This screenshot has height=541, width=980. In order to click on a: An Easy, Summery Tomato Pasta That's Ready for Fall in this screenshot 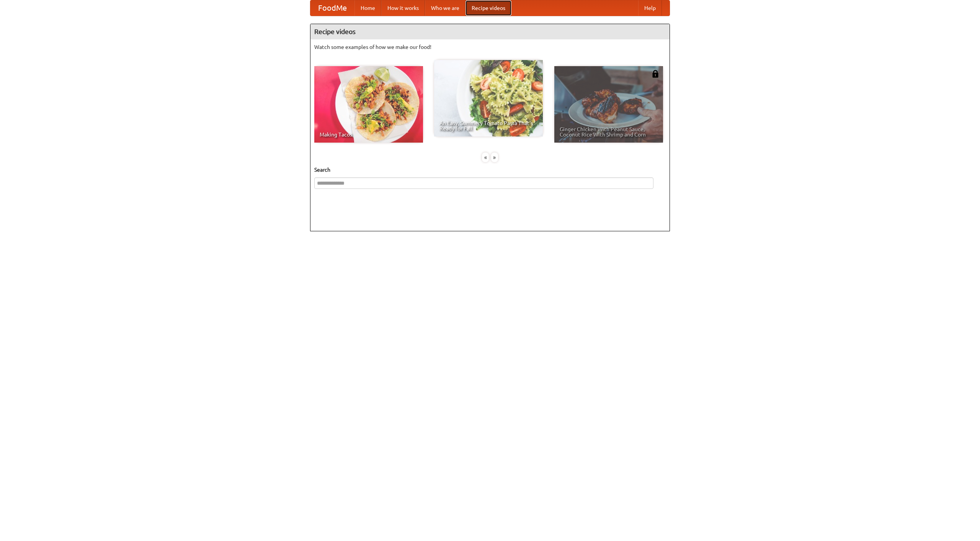, I will do `click(488, 98)`.